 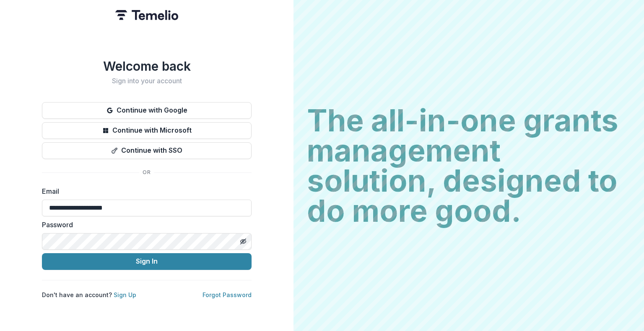 I want to click on button: Toggle password visibility, so click(x=243, y=242).